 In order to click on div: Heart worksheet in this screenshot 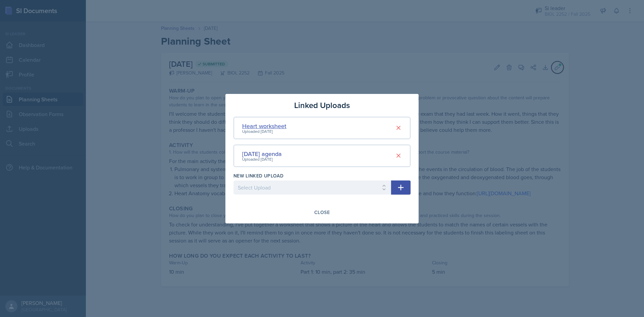, I will do `click(264, 126)`.